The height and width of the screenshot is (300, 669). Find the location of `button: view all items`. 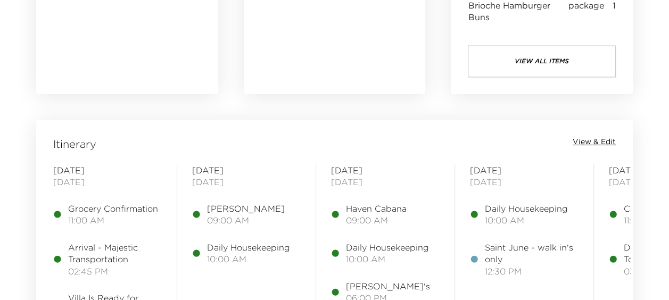

button: view all items is located at coordinates (542, 61).